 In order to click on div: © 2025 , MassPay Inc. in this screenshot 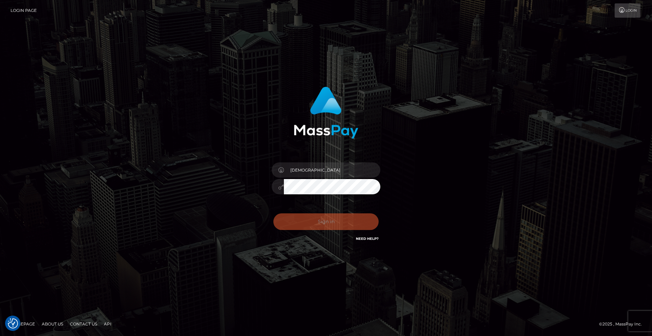, I will do `click(623, 324)`.